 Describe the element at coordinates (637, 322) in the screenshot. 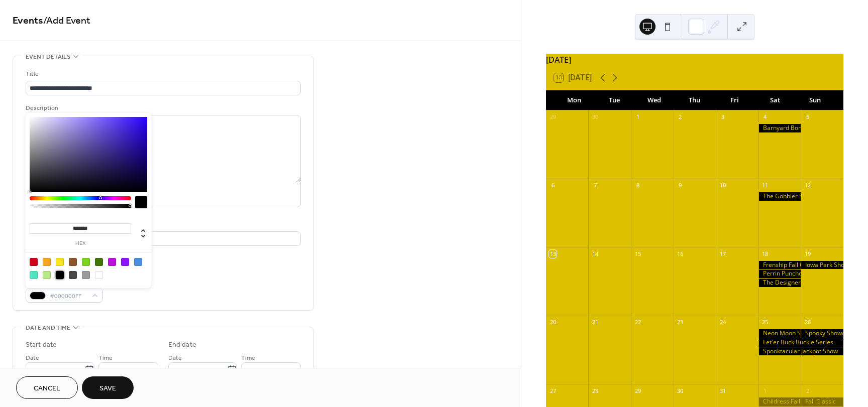

I see `div: 22` at that location.